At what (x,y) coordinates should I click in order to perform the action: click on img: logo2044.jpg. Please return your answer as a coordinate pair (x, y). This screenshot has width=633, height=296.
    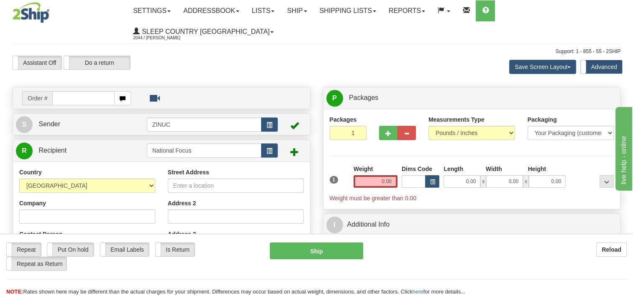
    Looking at the image, I should click on (31, 13).